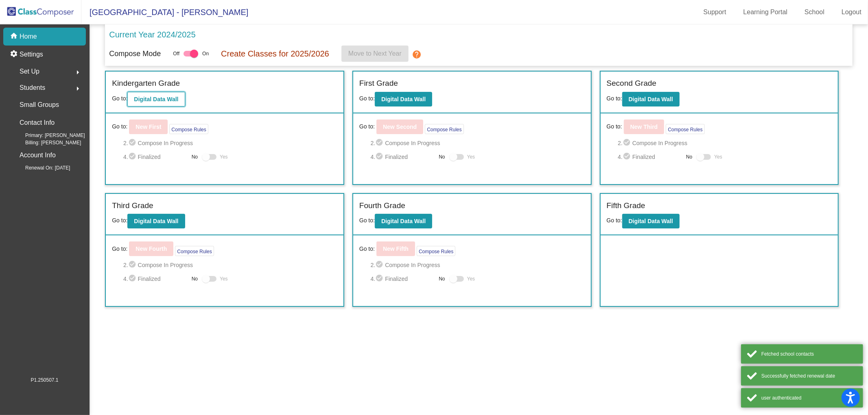  Describe the element at coordinates (382, 206) in the screenshot. I see `label: Fourth Grade` at that location.